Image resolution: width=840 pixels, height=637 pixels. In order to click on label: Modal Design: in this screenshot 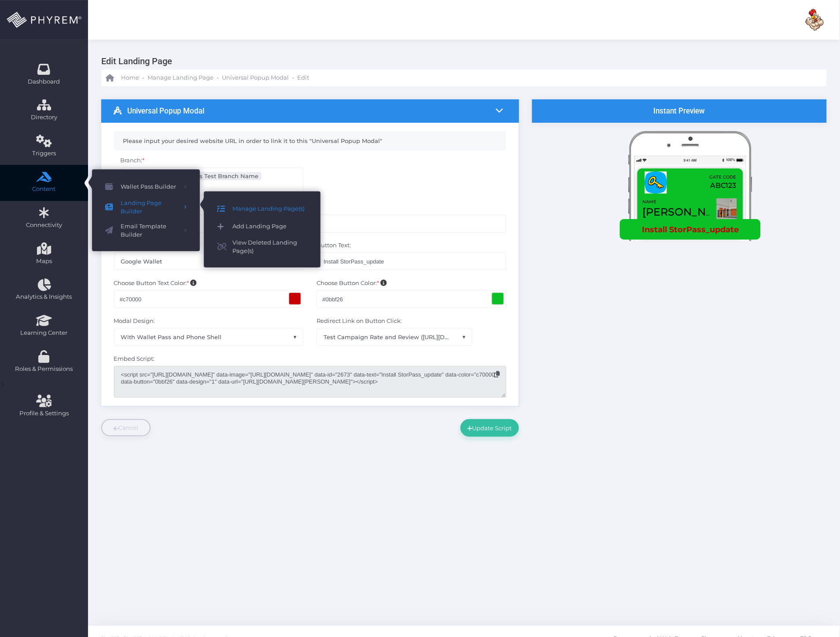, I will do `click(135, 321)`.